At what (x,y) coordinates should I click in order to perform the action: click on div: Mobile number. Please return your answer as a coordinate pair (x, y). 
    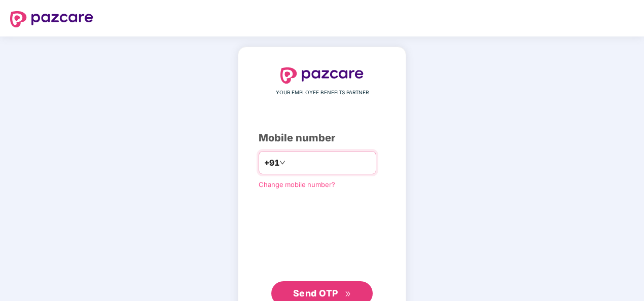
    Looking at the image, I should click on (322, 138).